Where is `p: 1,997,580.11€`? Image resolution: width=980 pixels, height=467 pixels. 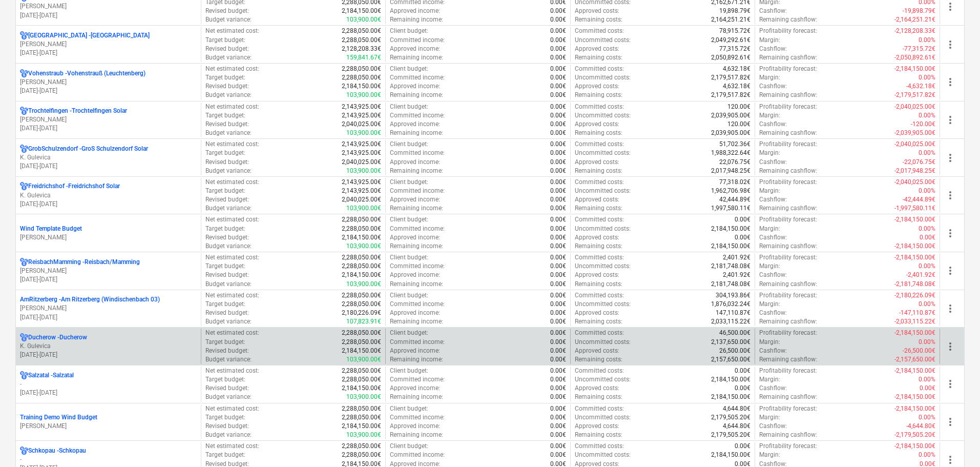 p: 1,997,580.11€ is located at coordinates (730, 208).